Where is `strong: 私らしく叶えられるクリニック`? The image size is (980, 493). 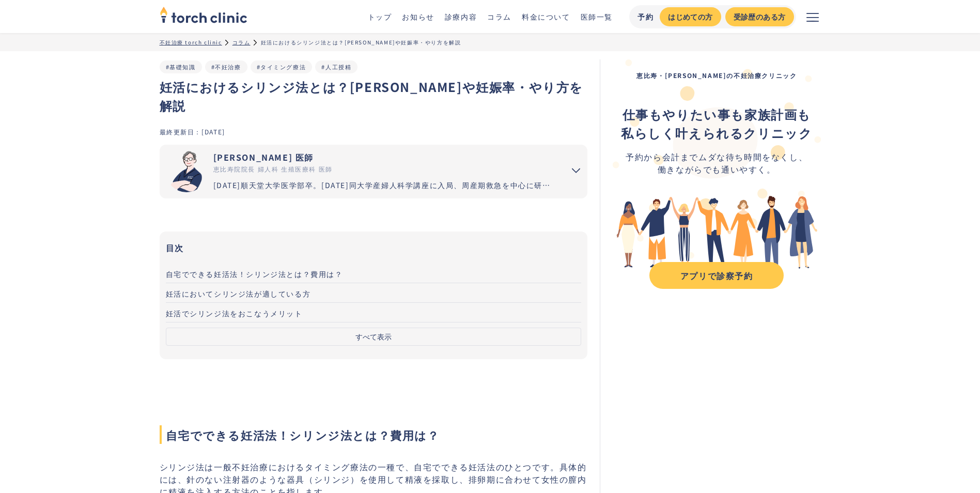 strong: 私らしく叶えられるクリニック is located at coordinates (717, 132).